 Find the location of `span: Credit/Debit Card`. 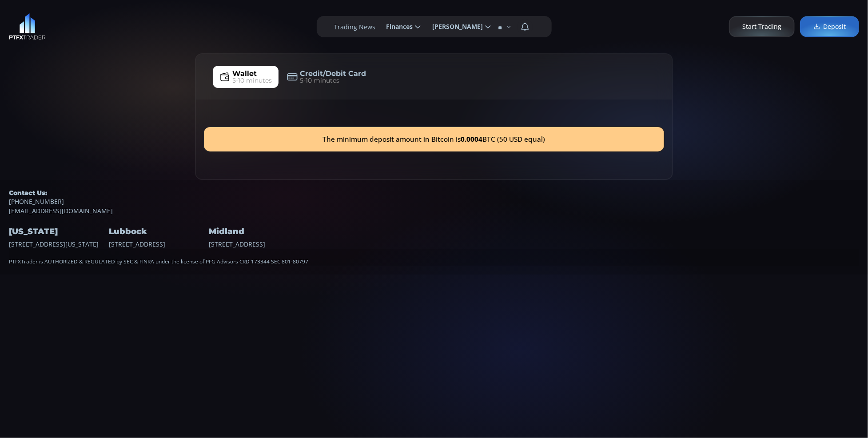

span: Credit/Debit Card is located at coordinates (333, 74).